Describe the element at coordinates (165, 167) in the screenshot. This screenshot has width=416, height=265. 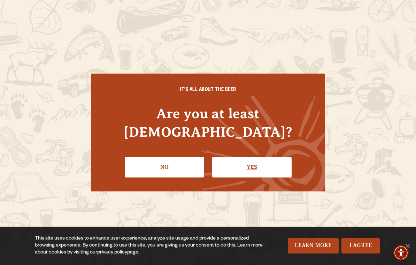
I see `a: No` at that location.